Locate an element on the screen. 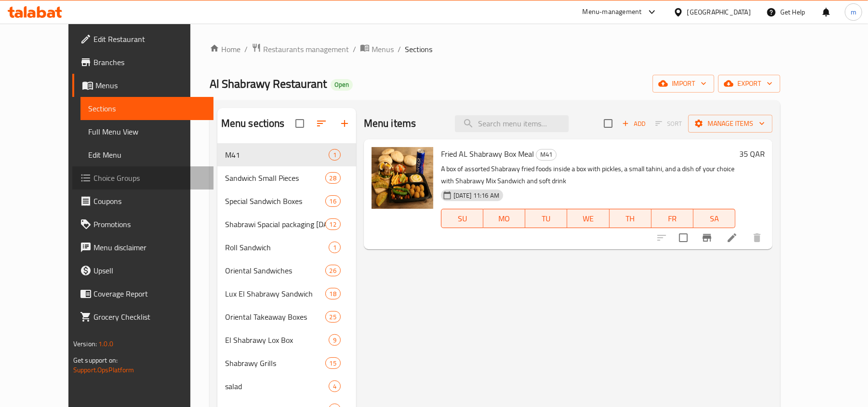 The image size is (868, 407). span: Full Menu View is located at coordinates (147, 131).